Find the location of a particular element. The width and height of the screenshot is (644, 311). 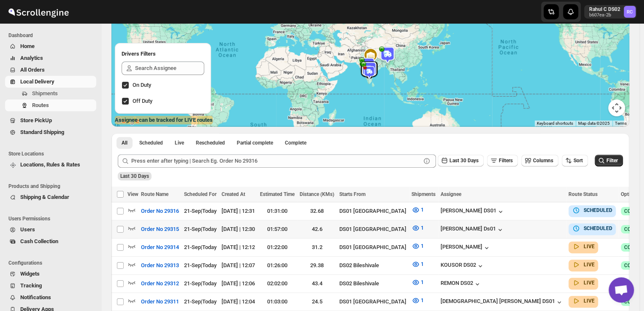

button: Notifications is located at coordinates (51, 297).